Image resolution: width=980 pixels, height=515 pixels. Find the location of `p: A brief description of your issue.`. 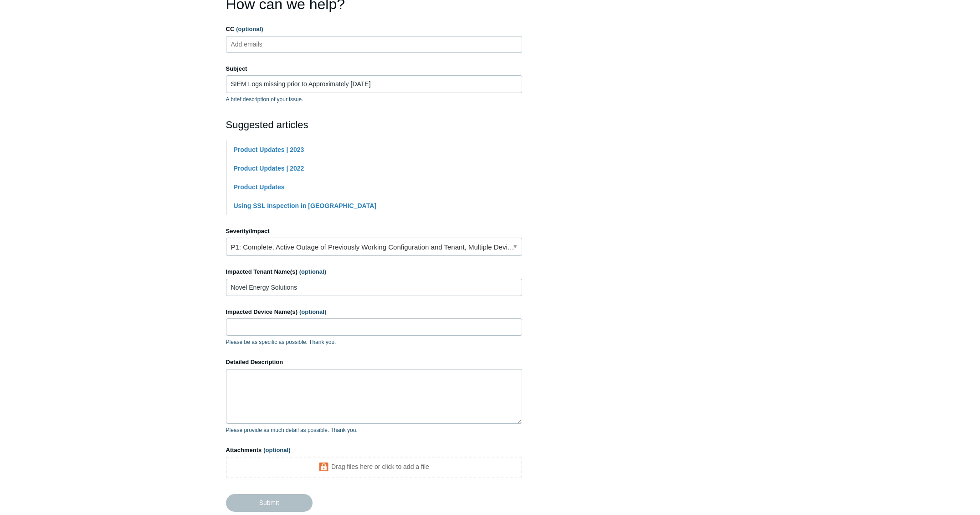

p: A brief description of your issue. is located at coordinates (375, 99).